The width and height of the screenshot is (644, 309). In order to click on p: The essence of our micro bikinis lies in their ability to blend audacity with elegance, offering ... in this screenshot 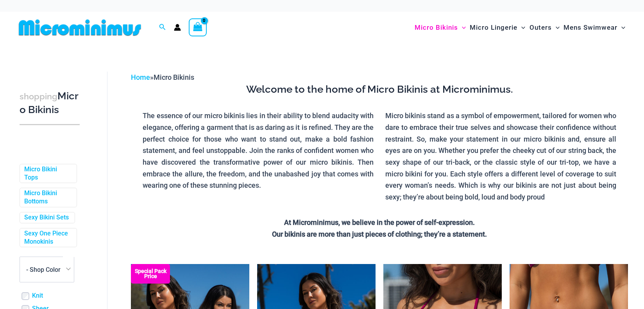, I will do `click(258, 151)`.